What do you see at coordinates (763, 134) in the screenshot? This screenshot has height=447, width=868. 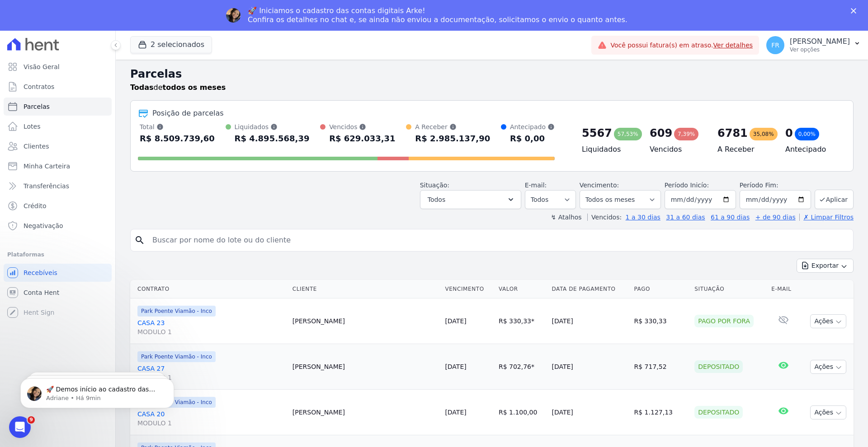 I see `div: 35,08%` at bounding box center [763, 134].